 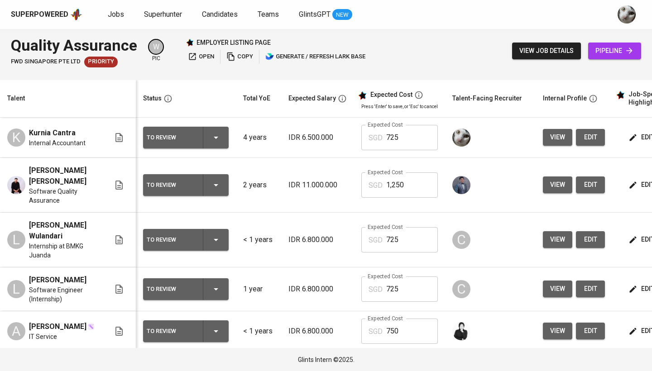 I want to click on img: medwi@glints.com, so click(x=462, y=332).